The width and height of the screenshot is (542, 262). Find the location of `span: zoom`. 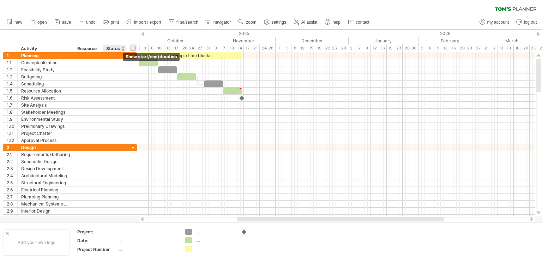

span: zoom is located at coordinates (251, 22).